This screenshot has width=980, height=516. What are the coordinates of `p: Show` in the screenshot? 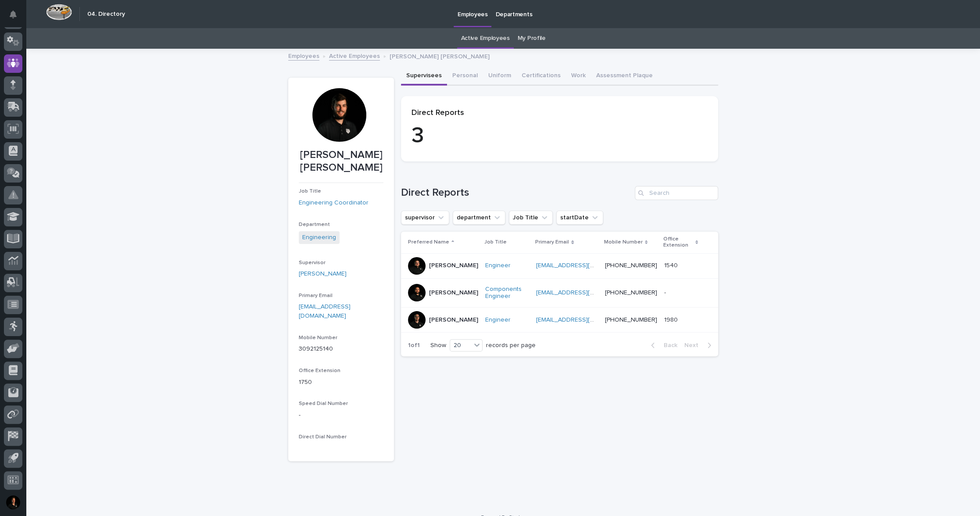 It's located at (438, 345).